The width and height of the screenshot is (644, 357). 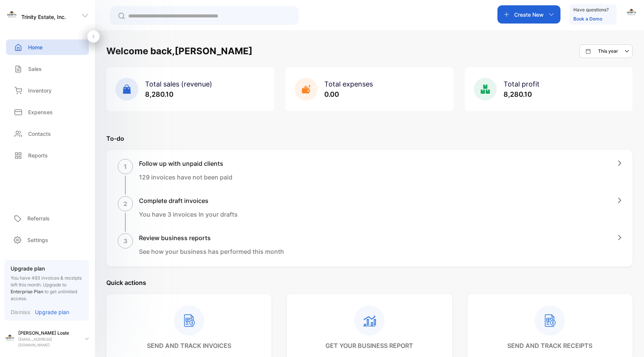 I want to click on p: Dismiss, so click(x=21, y=312).